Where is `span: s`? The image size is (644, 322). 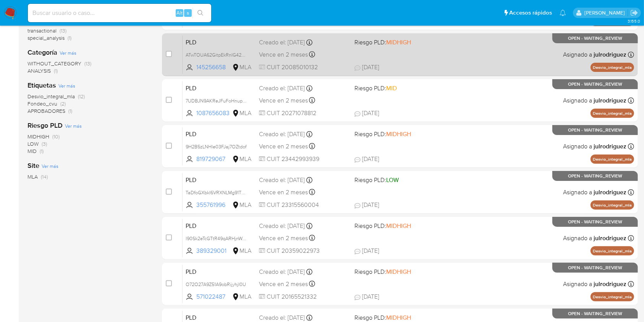 span: s is located at coordinates (188, 13).